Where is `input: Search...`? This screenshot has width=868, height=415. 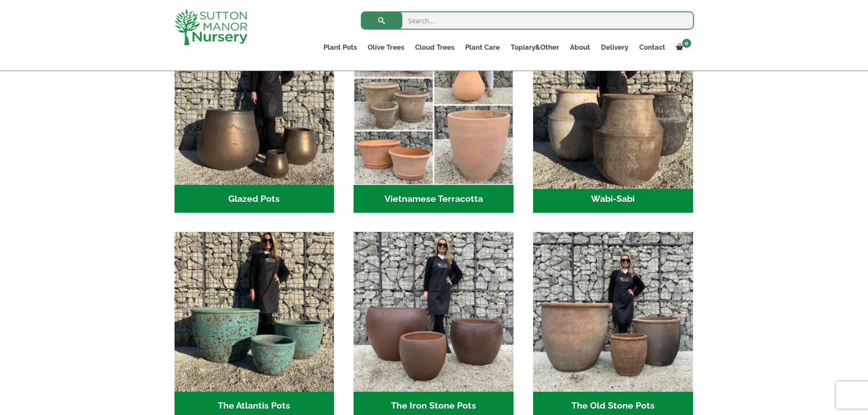
input: Search... is located at coordinates (527, 21).